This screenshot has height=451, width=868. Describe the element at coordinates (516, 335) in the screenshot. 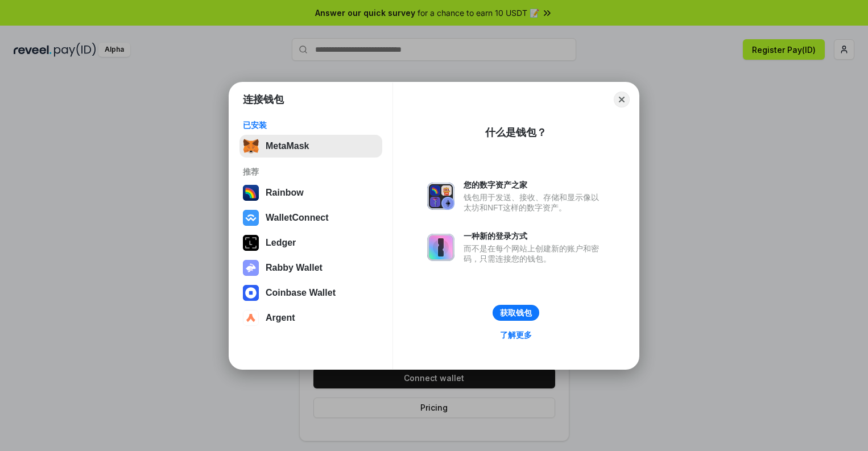

I see `a: 了解更多` at that location.